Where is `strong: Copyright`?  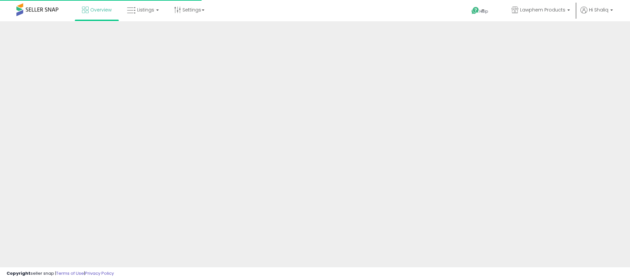
strong: Copyright is located at coordinates (18, 274).